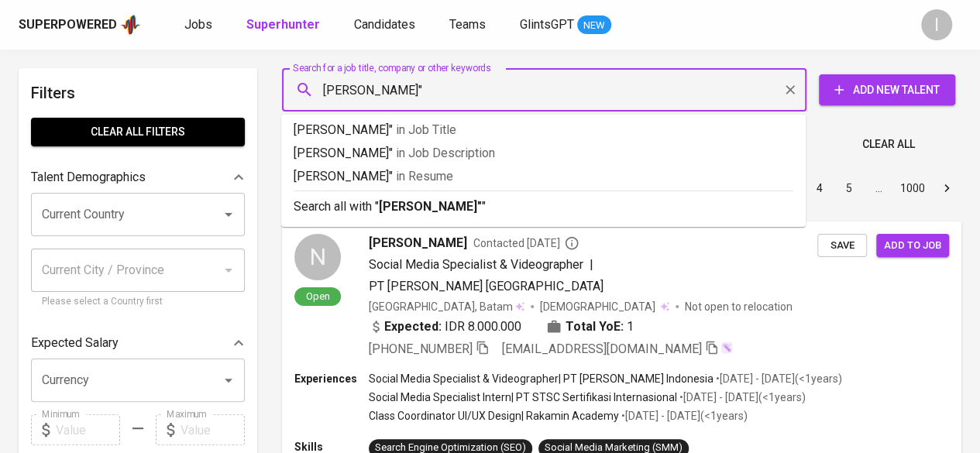 The height and width of the screenshot is (453, 980). I want to click on a: Candidates, so click(386, 24).